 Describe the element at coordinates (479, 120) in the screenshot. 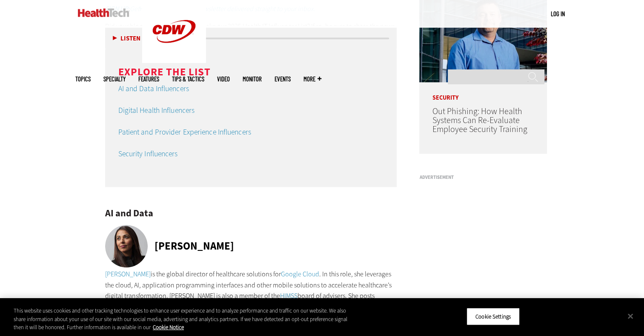

I see `span: Out Phishing: How Health Systems Can Re-Evaluate Employee Security Training` at that location.